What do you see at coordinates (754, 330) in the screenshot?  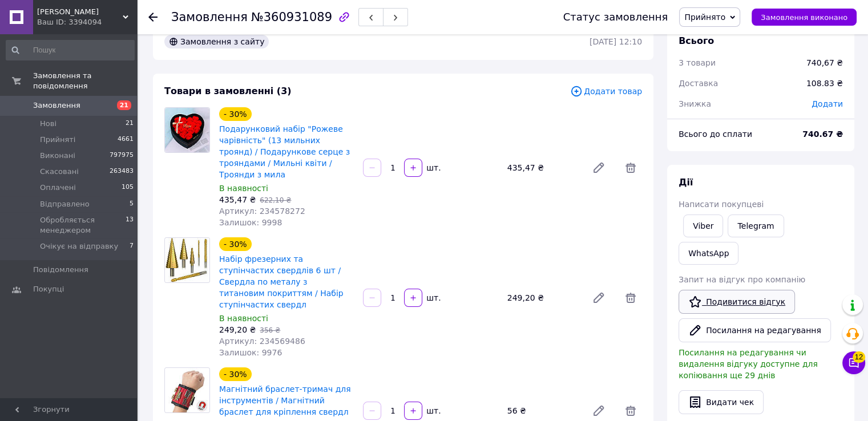 I see `button: Посилання на редагування` at bounding box center [754, 330].